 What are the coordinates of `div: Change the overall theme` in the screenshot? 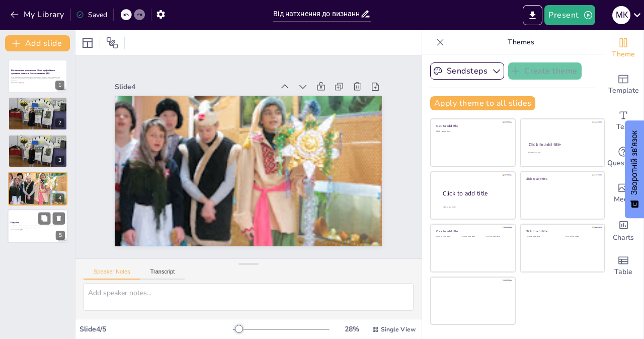 It's located at (624, 48).